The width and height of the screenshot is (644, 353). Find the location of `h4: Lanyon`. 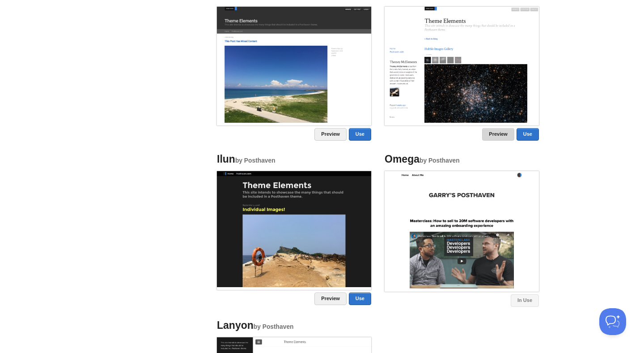

h4: Lanyon is located at coordinates (294, 325).